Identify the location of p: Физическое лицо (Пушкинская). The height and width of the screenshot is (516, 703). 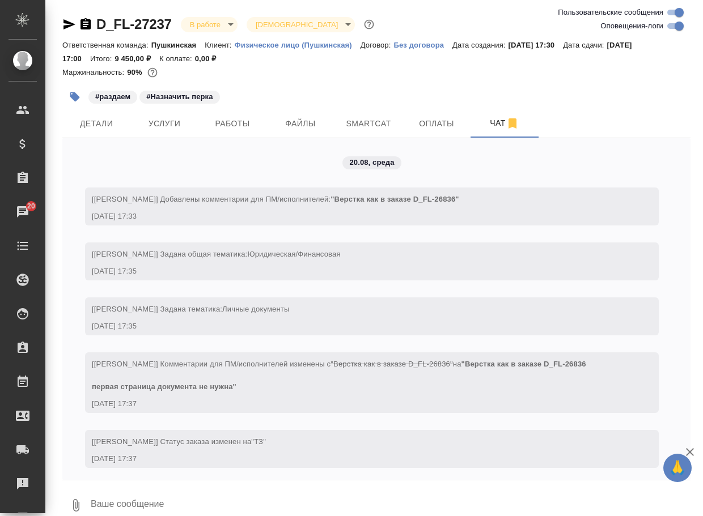
(297, 45).